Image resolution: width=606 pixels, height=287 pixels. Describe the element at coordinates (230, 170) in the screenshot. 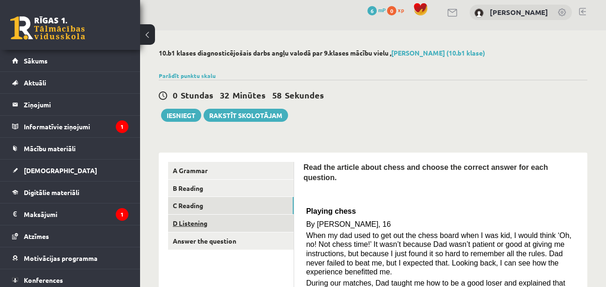

I see `a: A Grammar` at that location.